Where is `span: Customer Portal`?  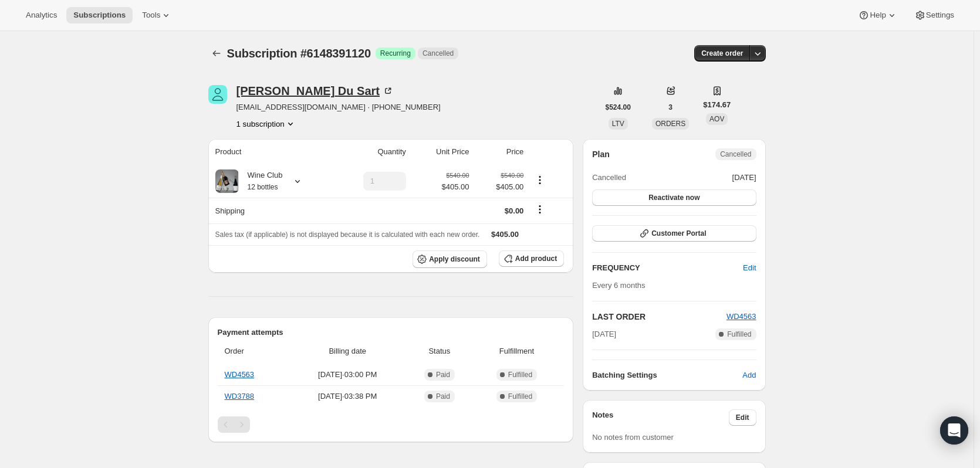
span: Customer Portal is located at coordinates (678, 234).